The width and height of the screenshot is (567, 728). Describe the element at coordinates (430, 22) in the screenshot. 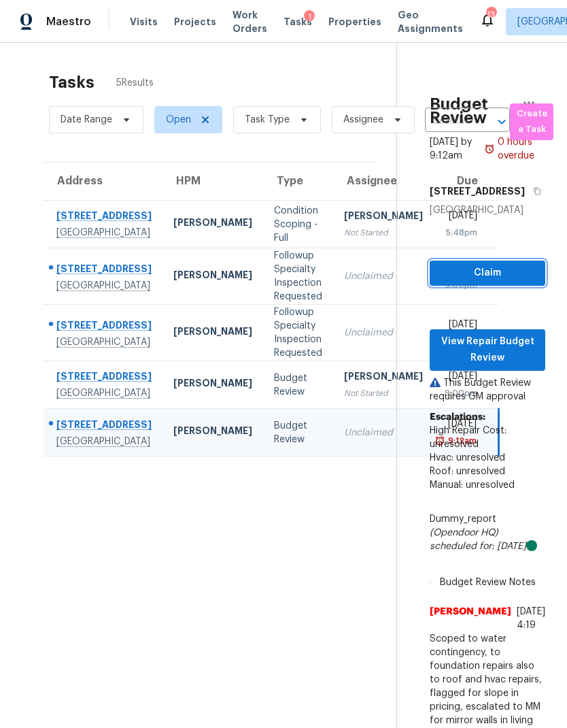

I see `span: Geo Assignments` at that location.